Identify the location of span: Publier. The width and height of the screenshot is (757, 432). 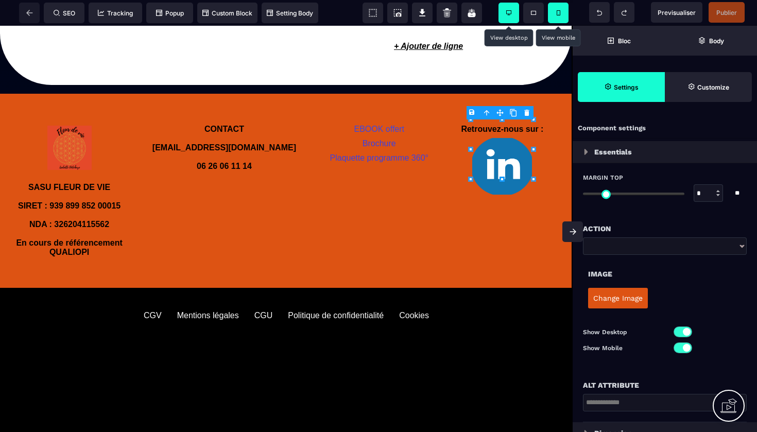
(726, 12).